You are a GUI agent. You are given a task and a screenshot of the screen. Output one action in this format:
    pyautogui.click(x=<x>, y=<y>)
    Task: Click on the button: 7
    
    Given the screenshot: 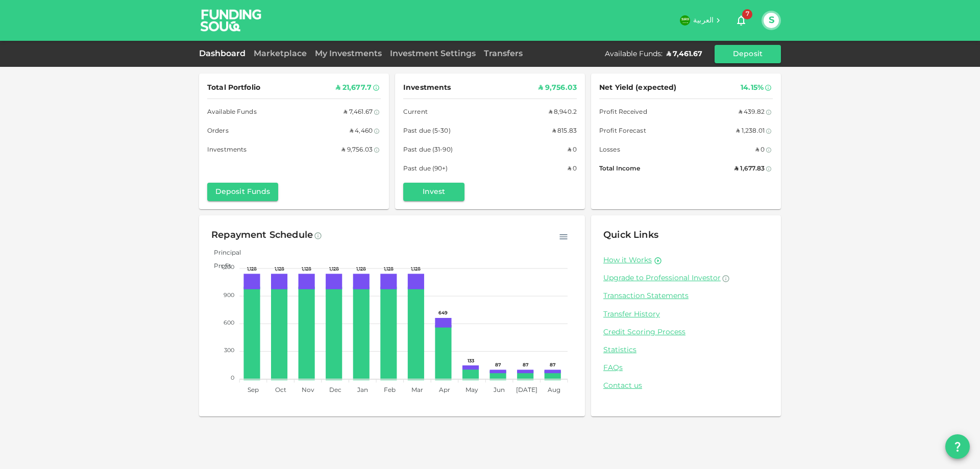 What is the action you would take?
    pyautogui.click(x=741, y=20)
    